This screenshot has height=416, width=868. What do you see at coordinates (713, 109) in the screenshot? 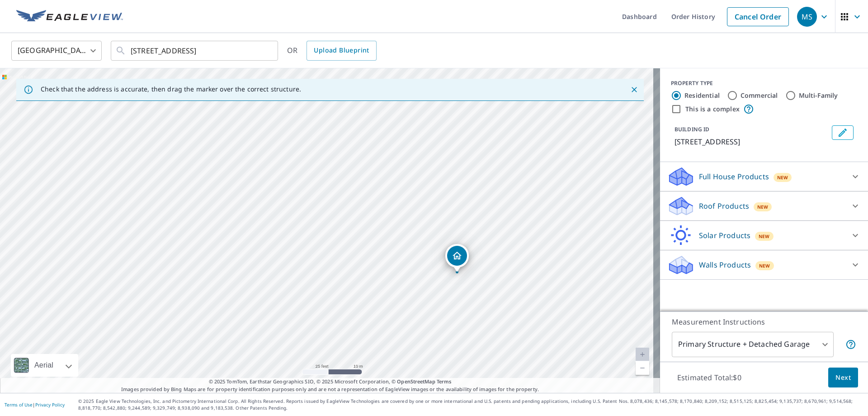
I see `label: This is a complex` at bounding box center [713, 109].